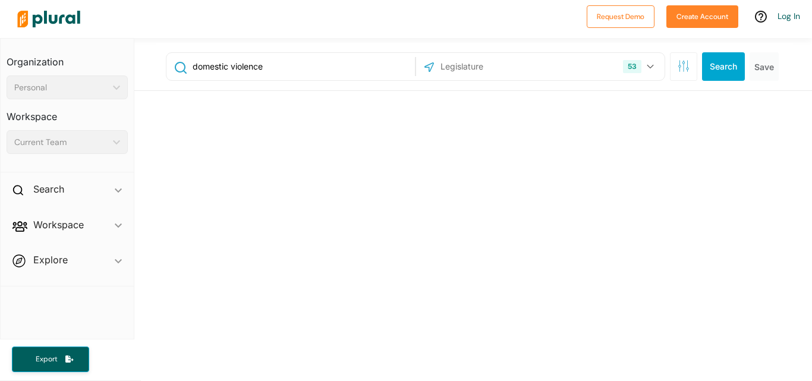  What do you see at coordinates (67, 112) in the screenshot?
I see `h3: Workspace` at bounding box center [67, 112].